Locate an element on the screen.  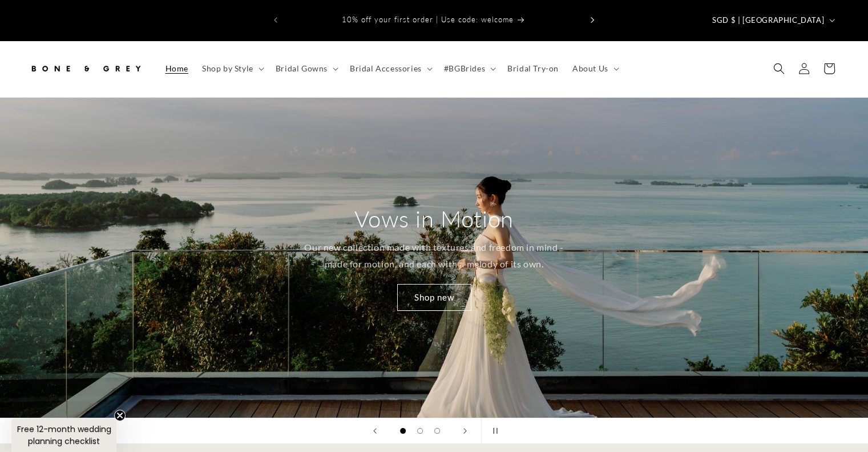
span: About Us is located at coordinates (591, 68).